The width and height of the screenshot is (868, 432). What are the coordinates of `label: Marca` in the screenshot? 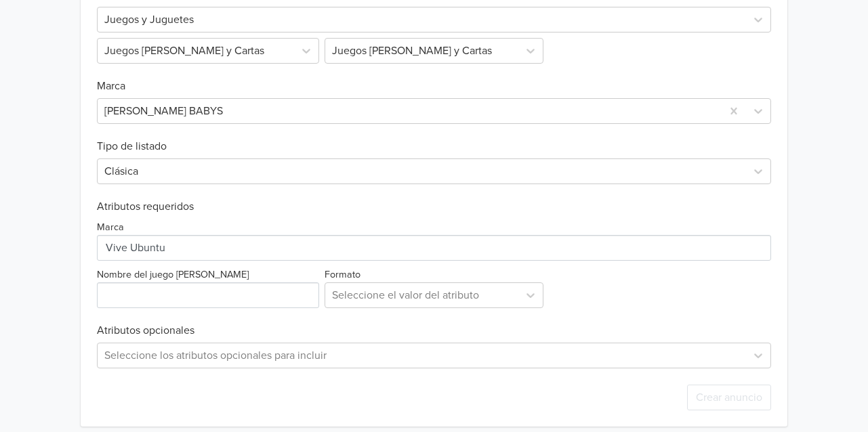 It's located at (111, 228).